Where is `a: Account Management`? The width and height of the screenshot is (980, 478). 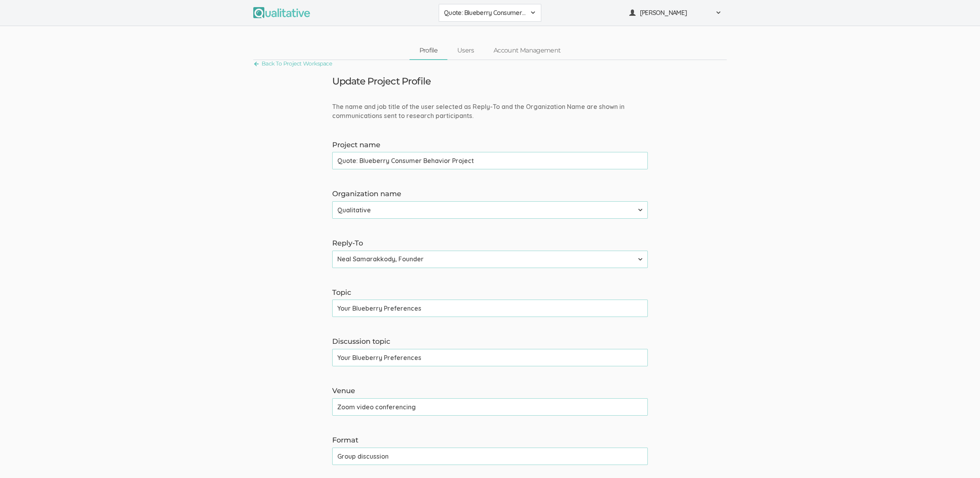
a: Account Management is located at coordinates (527, 50).